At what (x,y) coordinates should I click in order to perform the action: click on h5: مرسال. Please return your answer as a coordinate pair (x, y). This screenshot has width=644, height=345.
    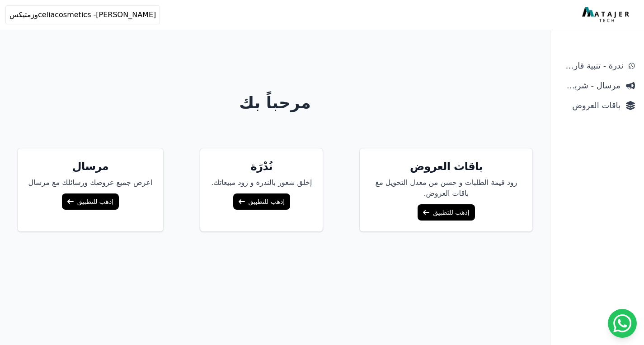
    Looking at the image, I should click on (90, 167).